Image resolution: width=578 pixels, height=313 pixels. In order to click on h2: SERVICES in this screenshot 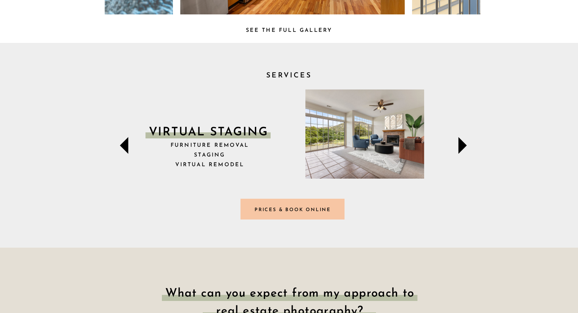, I will do `click(289, 73)`.